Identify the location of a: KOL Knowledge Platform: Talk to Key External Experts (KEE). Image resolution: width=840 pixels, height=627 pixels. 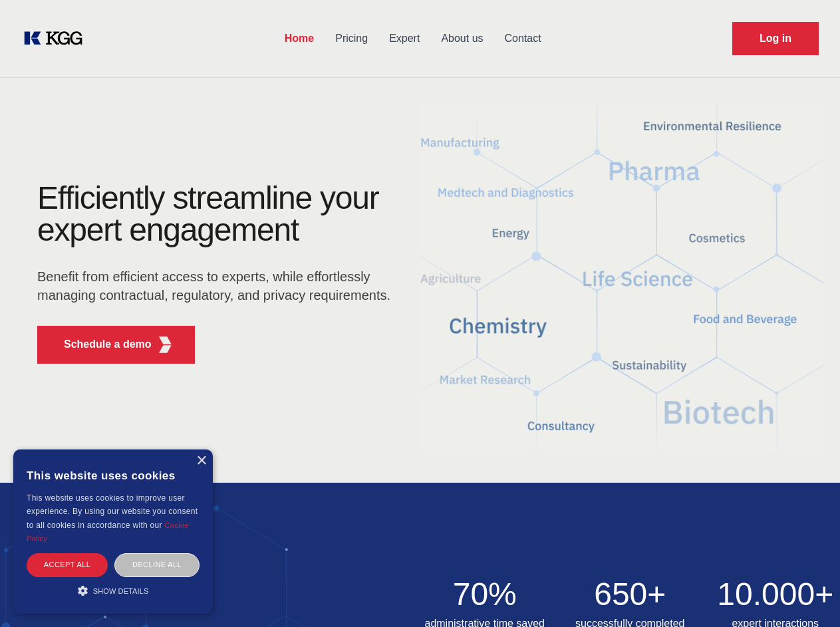
(57, 39).